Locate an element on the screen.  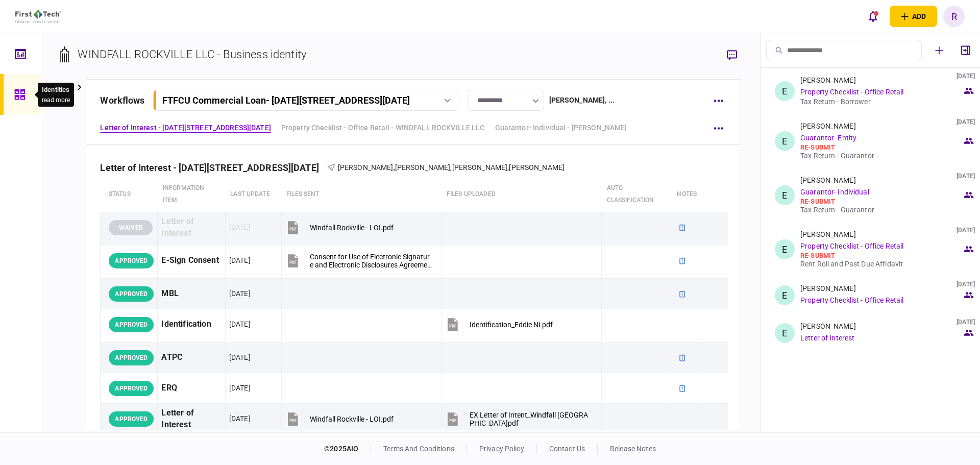
div: workflows is located at coordinates (122, 100).